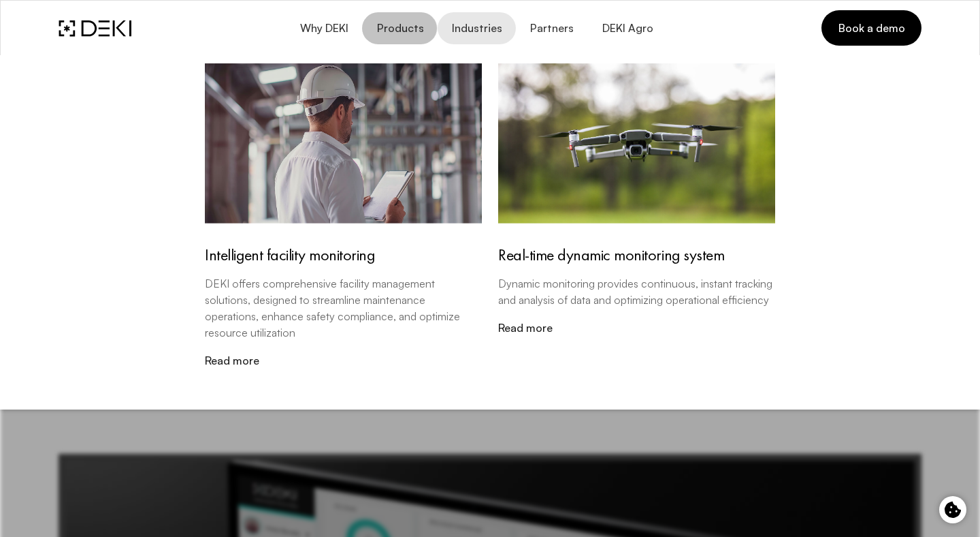 Image resolution: width=980 pixels, height=537 pixels. What do you see at coordinates (636, 255) in the screenshot?
I see `h4: Real-time dynamic monitoring system` at bounding box center [636, 255].